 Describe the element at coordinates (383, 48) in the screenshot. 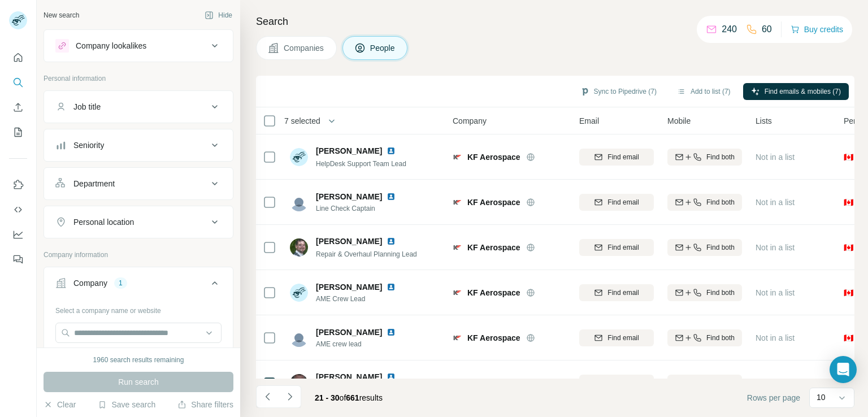

I see `span: People` at that location.